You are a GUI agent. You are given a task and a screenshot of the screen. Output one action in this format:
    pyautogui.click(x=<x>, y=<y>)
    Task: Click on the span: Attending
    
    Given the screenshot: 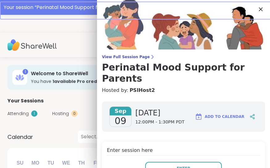 What is the action you would take?
    pyautogui.click(x=18, y=113)
    